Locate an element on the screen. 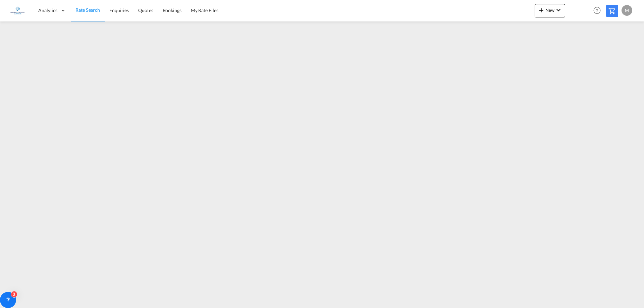  span: Quotes is located at coordinates (146, 10).